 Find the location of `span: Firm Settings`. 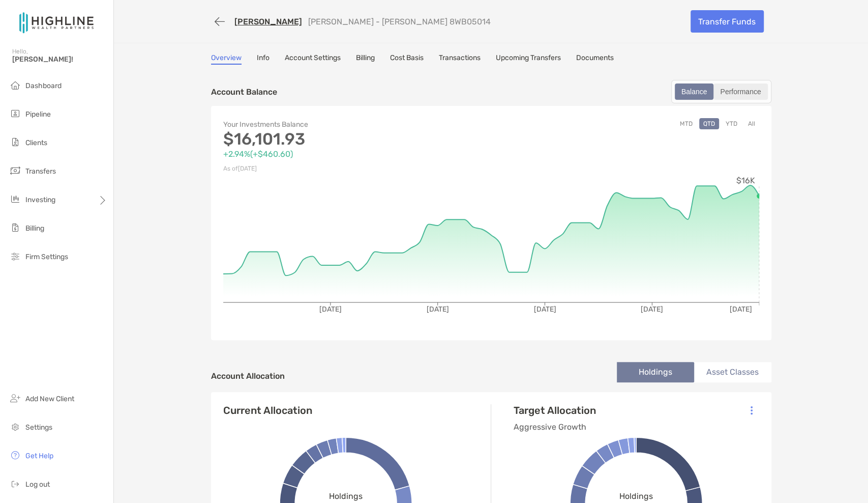

span: Firm Settings is located at coordinates (46, 257).